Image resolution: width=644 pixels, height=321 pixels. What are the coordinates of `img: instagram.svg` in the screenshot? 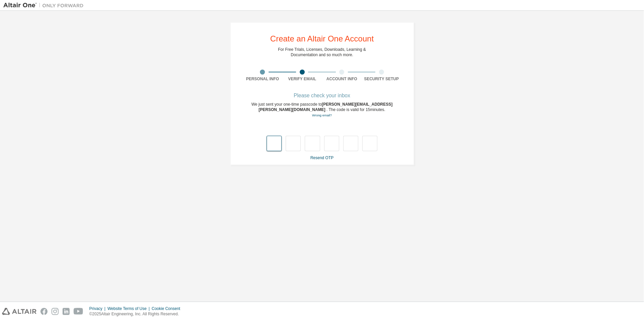 It's located at (55, 311).